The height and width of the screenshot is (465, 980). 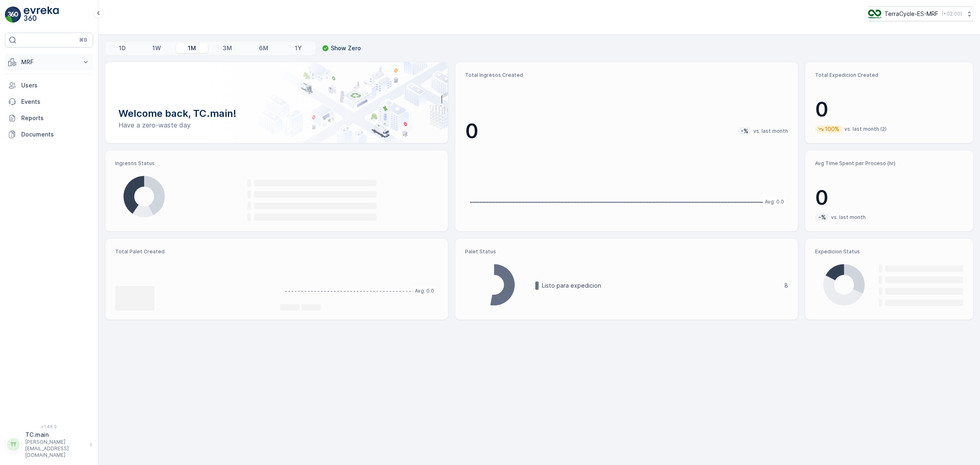 I want to click on p: Total Palet Created, so click(x=194, y=252).